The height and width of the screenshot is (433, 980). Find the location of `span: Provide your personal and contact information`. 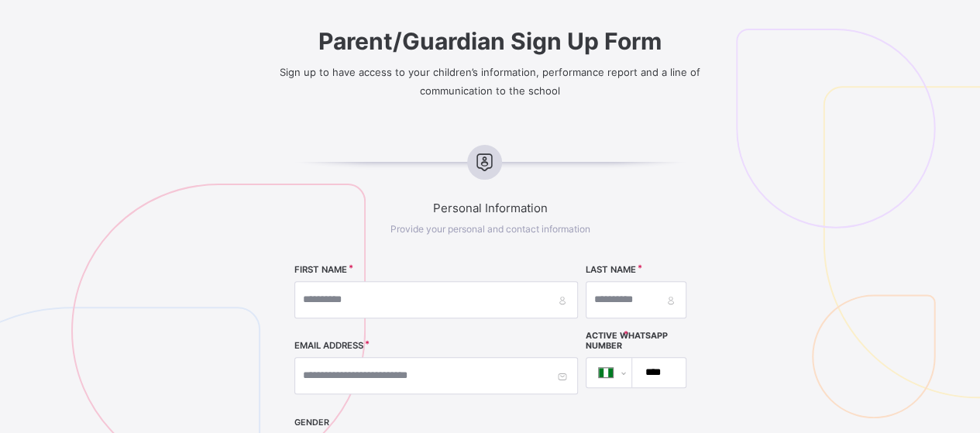

span: Provide your personal and contact information is located at coordinates (491, 228).